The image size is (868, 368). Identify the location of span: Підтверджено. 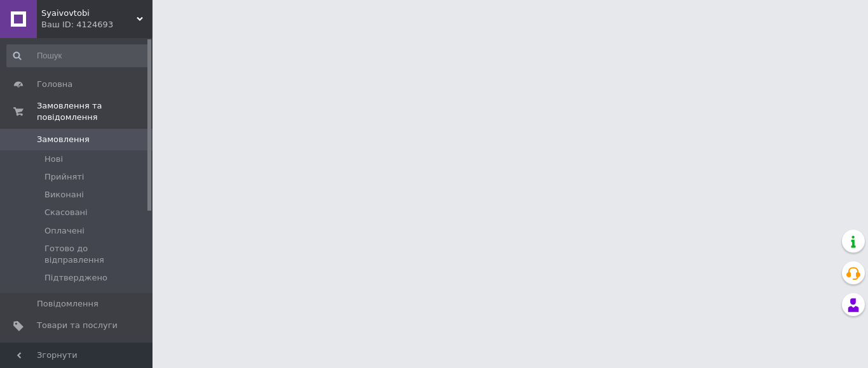
(76, 278).